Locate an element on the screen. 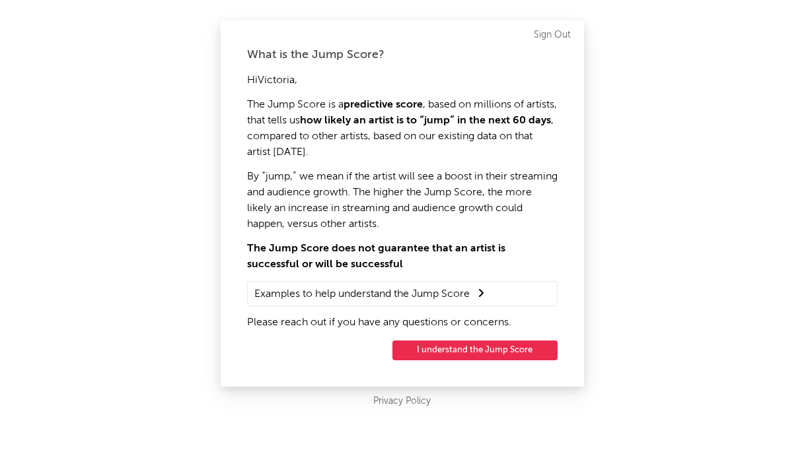 The image size is (804, 450). p: The Jump Score is a , based on millions of artists, that tells us , compared to other artists, ba... is located at coordinates (402, 129).